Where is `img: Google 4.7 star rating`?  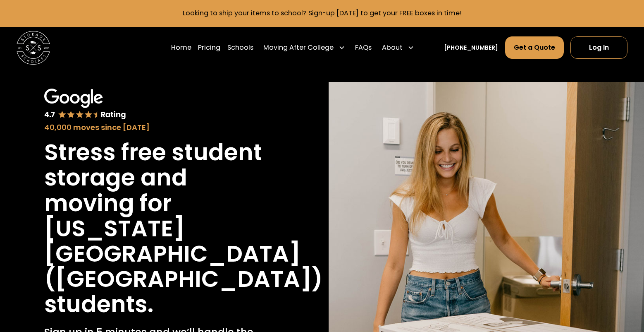
img: Google 4.7 star rating is located at coordinates (85, 104).